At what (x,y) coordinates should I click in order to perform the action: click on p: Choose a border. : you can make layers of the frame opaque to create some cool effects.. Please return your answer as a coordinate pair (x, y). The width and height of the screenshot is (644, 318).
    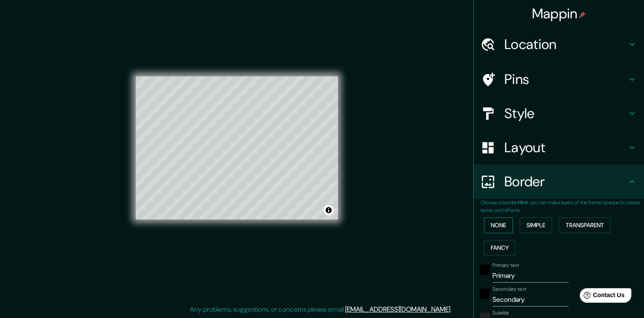
    Looking at the image, I should click on (562, 206).